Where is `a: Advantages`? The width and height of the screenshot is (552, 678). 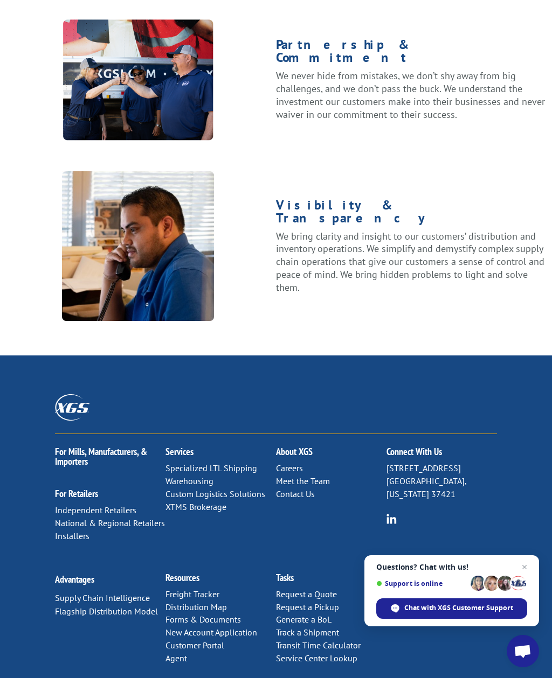 a: Advantages is located at coordinates (74, 579).